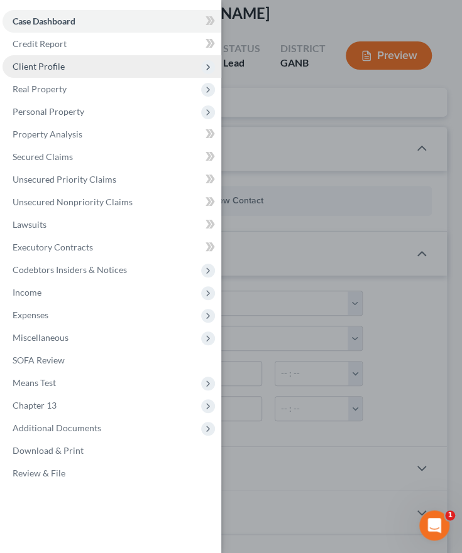  I want to click on a: Lawsuits, so click(112, 225).